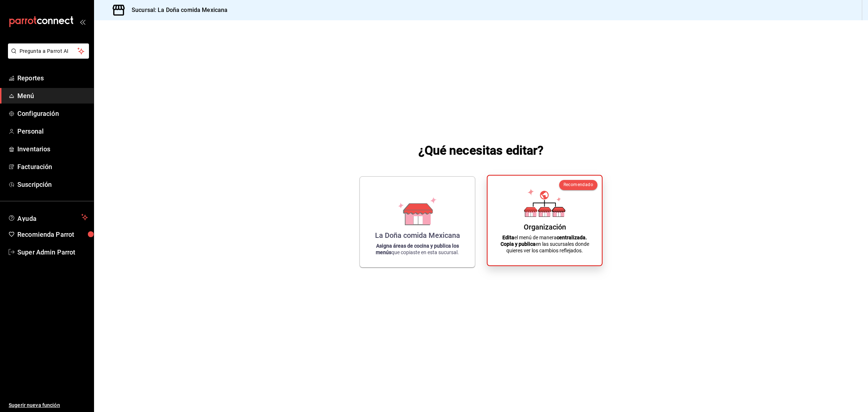  Describe the element at coordinates (480, 150) in the screenshot. I see `h1: ¿Qué necesitas editar?` at that location.